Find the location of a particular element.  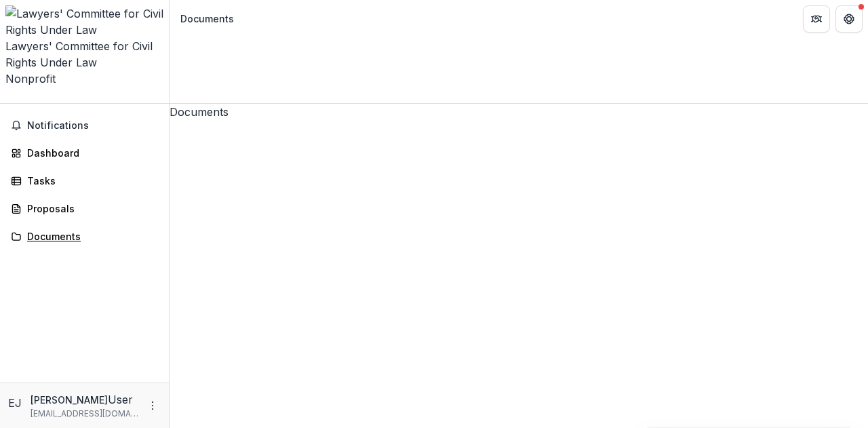

nav: breadcrumb is located at coordinates (206, 18).